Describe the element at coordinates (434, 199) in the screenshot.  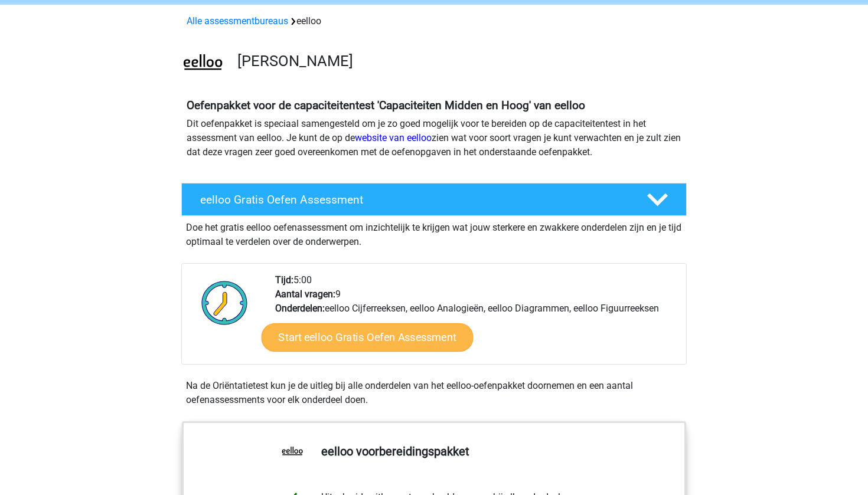
I see `a: eelloo Gratis Oefen Assessment` at that location.